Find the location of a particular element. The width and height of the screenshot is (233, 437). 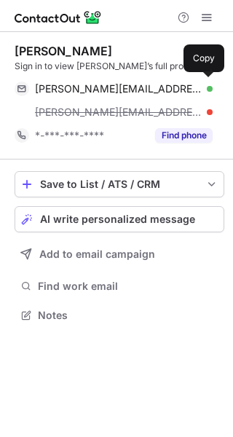

div: Save to List / ATS / CRM is located at coordinates (120, 184).